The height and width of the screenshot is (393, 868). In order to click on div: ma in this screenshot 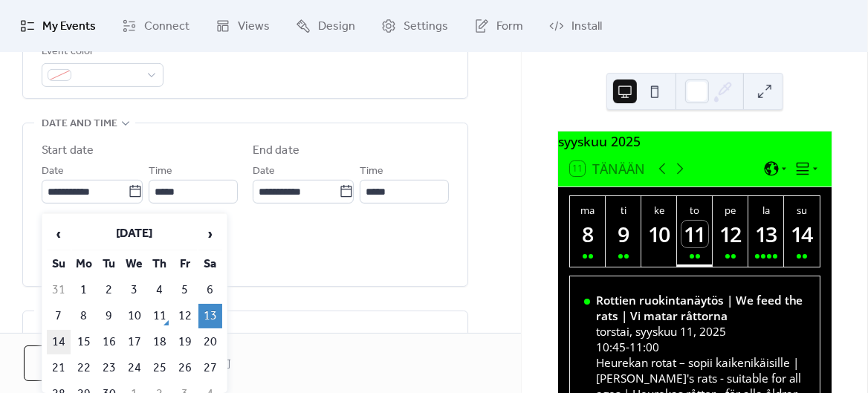, I will do `click(588, 210)`.